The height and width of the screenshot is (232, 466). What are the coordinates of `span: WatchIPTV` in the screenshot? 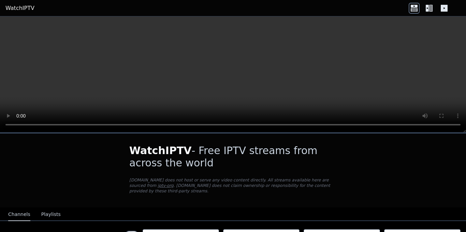 It's located at (160, 150).